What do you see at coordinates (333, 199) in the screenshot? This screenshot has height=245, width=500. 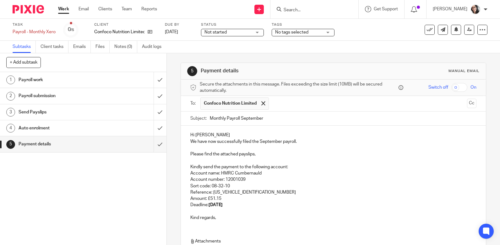 I see `p: Amount: £51.15` at bounding box center [333, 199].